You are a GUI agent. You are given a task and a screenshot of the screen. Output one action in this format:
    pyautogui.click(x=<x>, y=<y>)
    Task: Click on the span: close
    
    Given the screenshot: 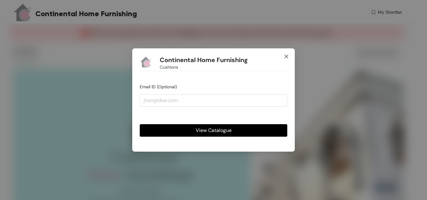 What is the action you would take?
    pyautogui.click(x=286, y=57)
    